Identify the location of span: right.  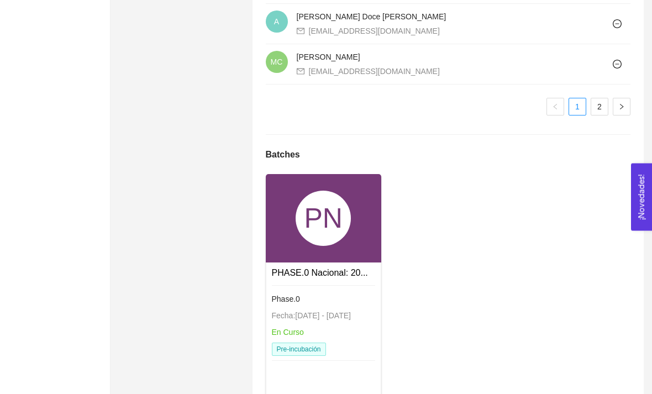
(622, 107).